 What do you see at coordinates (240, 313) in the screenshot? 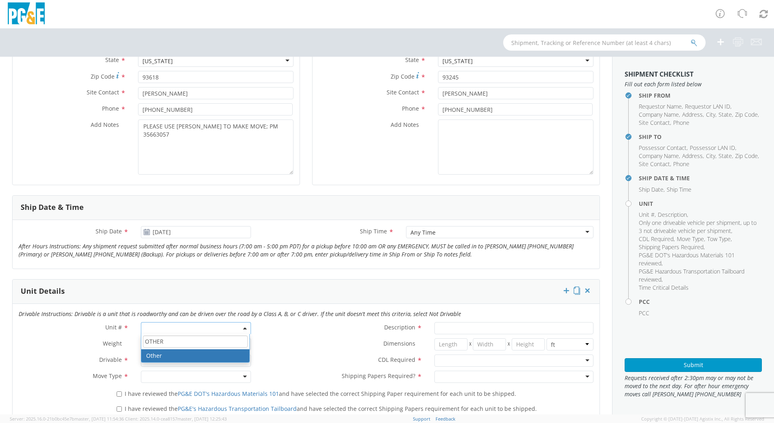
I see `i: Drivable Instructions: Drivable is a unit that is roadworthy and can be driven over the road by a...` at bounding box center [240, 313].